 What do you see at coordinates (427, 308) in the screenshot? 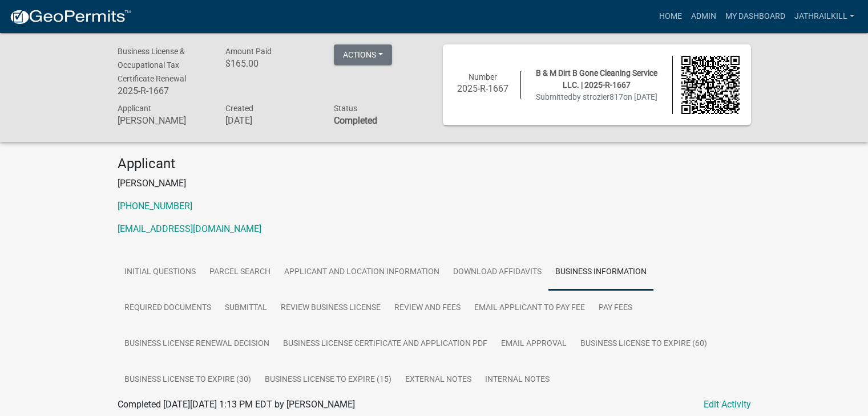
I see `a: Review and Fees` at bounding box center [427, 308].